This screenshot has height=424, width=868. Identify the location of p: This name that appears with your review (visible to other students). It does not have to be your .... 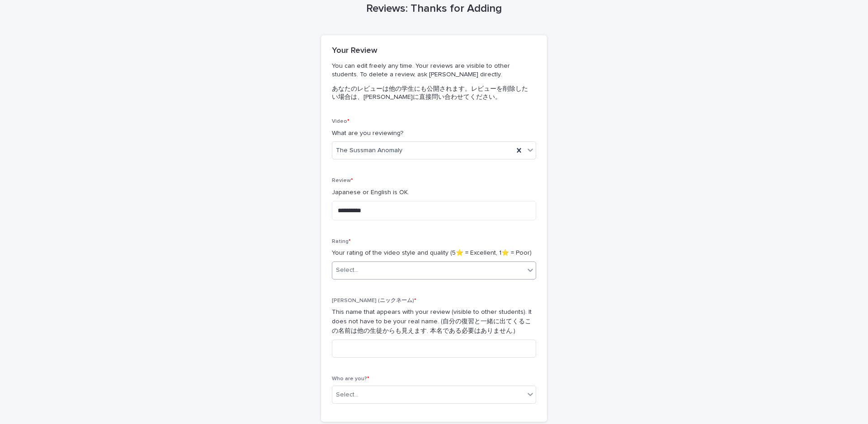
(434, 322).